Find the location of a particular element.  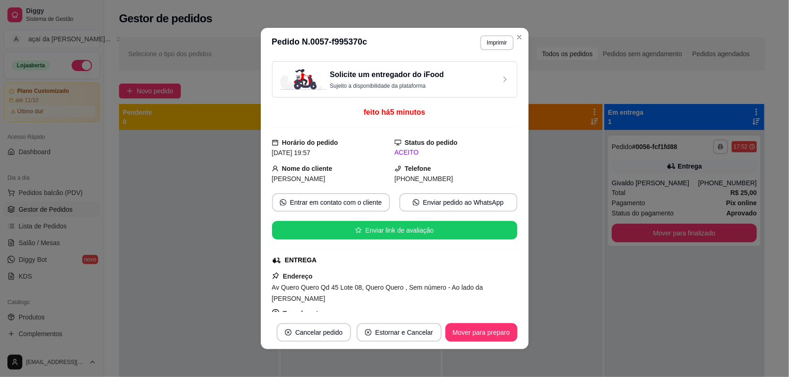

span: pushpin is located at coordinates (276, 276).